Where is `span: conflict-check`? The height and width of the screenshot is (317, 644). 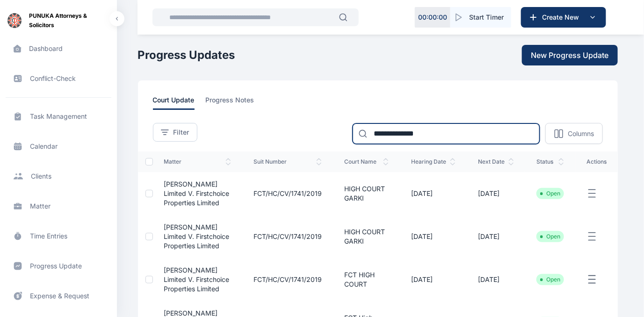
span: conflict-check is located at coordinates (58, 78).